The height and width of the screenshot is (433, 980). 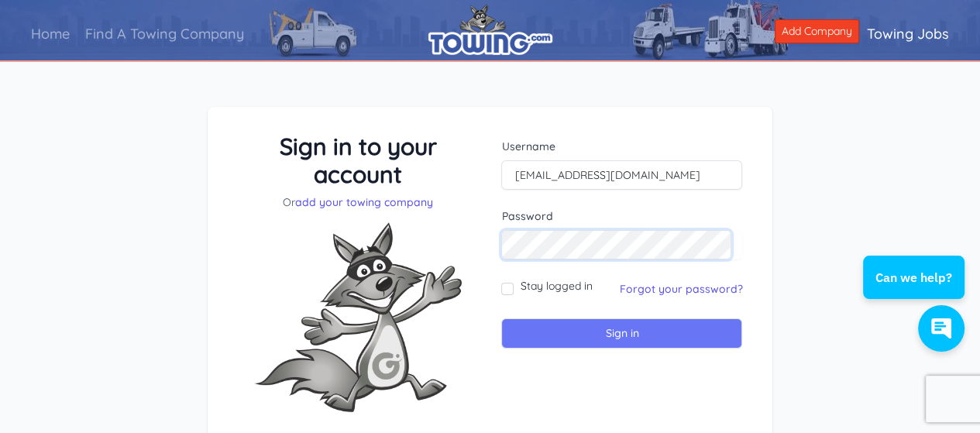 I want to click on a: Forgot your password?, so click(x=680, y=289).